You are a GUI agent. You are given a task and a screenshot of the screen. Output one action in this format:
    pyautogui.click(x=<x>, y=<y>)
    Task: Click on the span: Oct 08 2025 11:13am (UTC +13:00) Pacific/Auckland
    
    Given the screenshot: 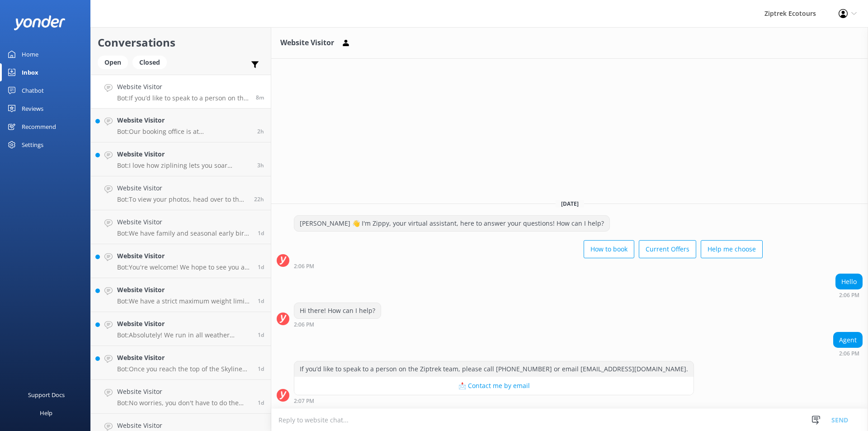 What is the action you would take?
    pyautogui.click(x=260, y=165)
    